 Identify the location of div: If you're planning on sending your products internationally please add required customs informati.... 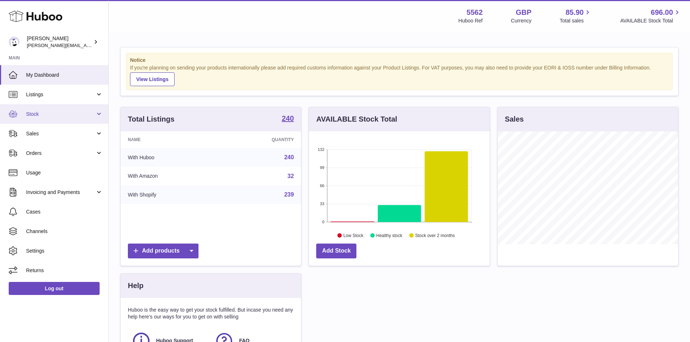
(399, 75).